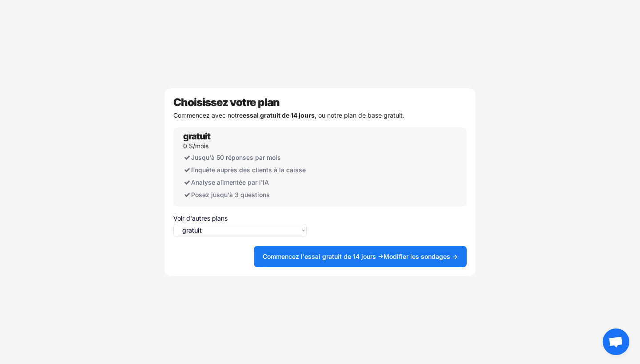  I want to click on div: Enquête auprès des clients à la caisse, so click(245, 170).